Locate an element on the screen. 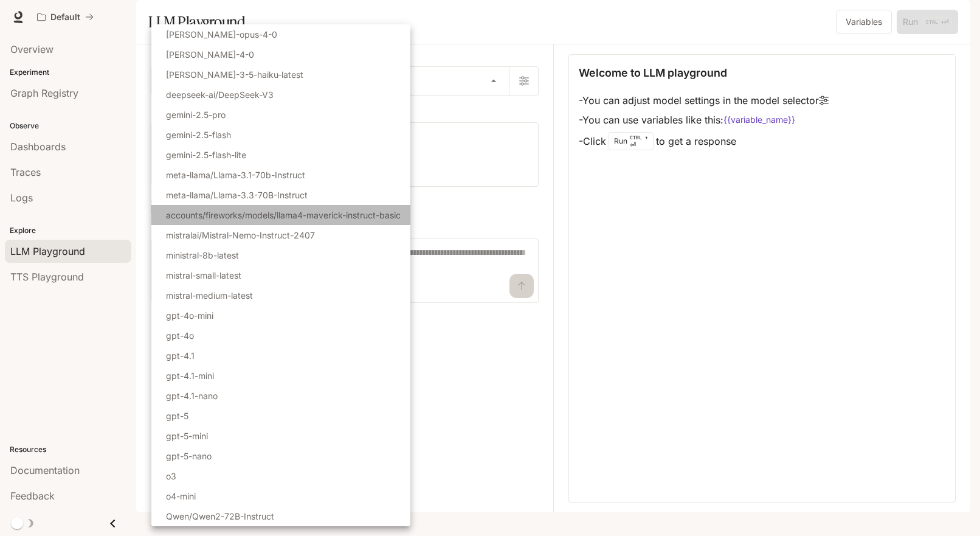  p: o4-mini is located at coordinates (181, 496).